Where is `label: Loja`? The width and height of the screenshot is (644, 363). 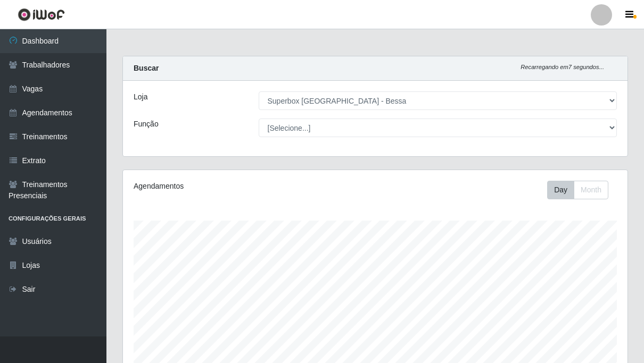
label: Loja is located at coordinates (140, 97).